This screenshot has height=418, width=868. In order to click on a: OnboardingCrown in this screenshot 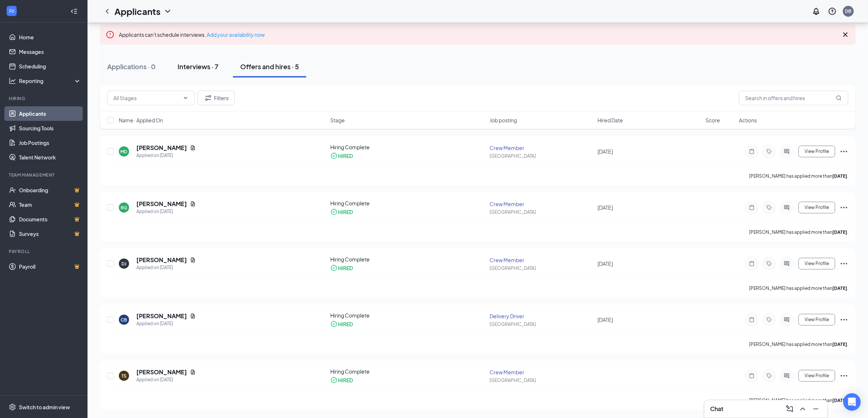, I will do `click(50, 190)`.